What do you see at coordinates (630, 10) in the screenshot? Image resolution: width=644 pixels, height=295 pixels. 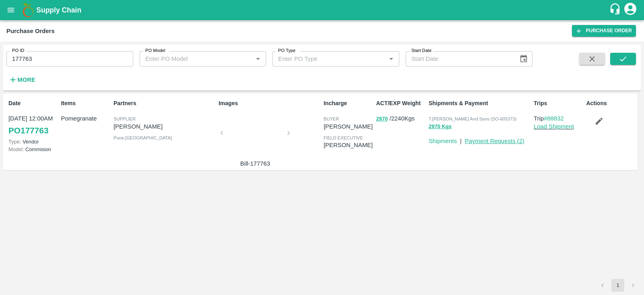 I see `div: account of current user` at bounding box center [630, 10].